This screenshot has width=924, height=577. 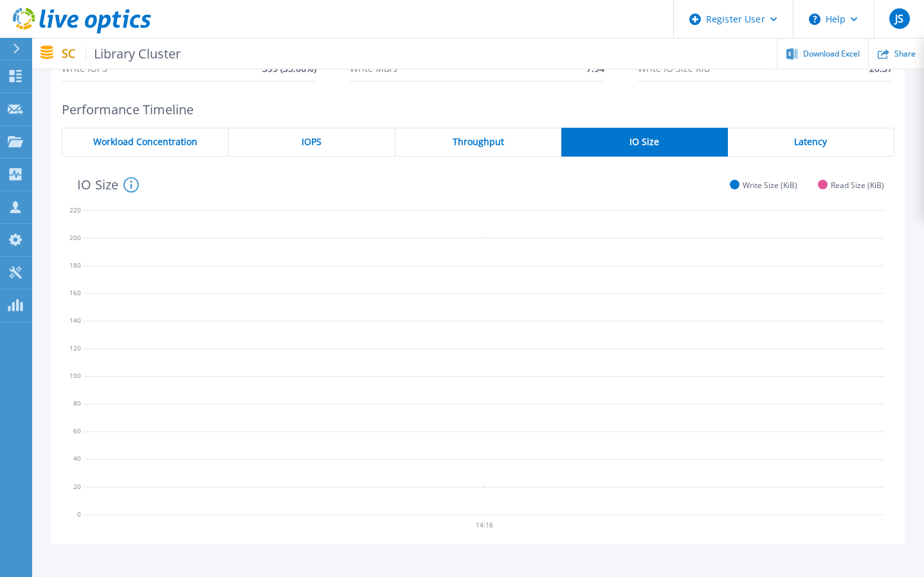 What do you see at coordinates (477, 109) in the screenshot?
I see `h2: Performance Timeline` at bounding box center [477, 109].